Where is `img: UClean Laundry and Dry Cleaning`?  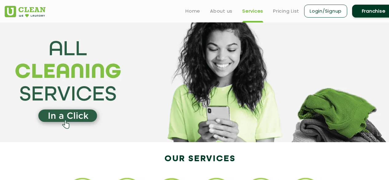 img: UClean Laundry and Dry Cleaning is located at coordinates (25, 11).